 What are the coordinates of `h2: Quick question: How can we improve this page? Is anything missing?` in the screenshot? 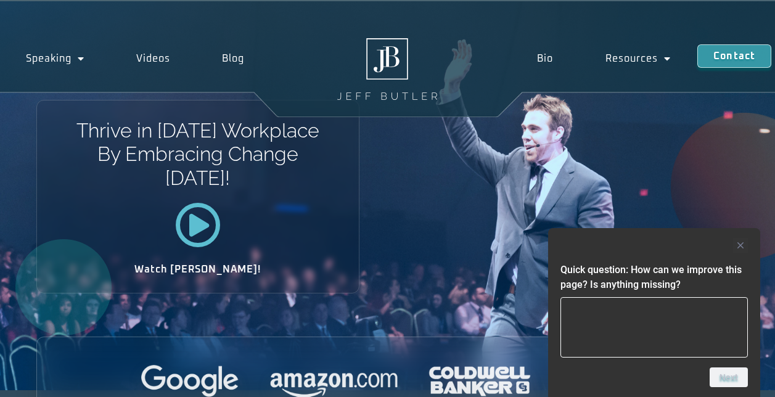 It's located at (654, 277).